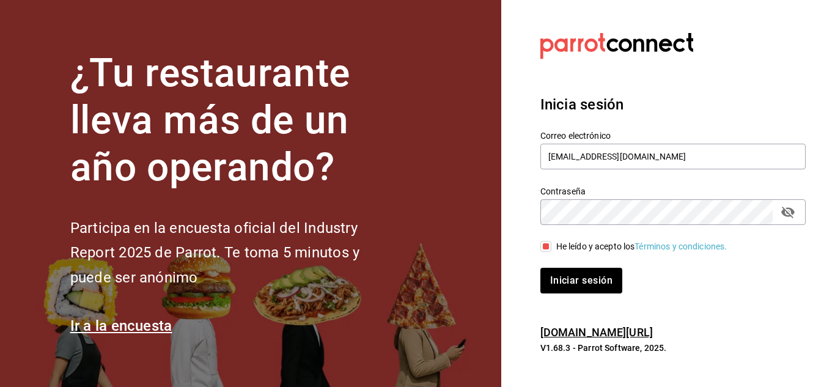 The image size is (835, 387). I want to click on label: Contraseña, so click(673, 191).